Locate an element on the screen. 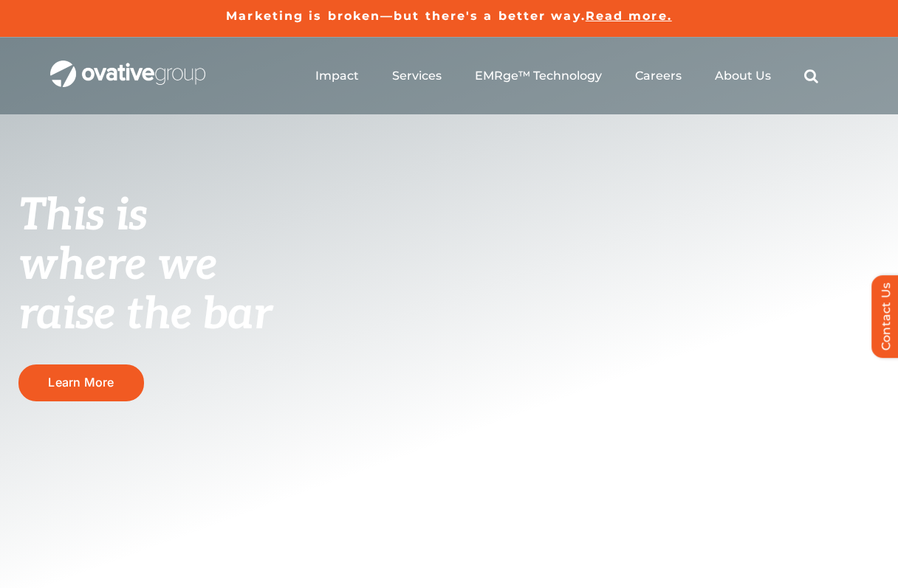  span: Impact is located at coordinates (337, 76).